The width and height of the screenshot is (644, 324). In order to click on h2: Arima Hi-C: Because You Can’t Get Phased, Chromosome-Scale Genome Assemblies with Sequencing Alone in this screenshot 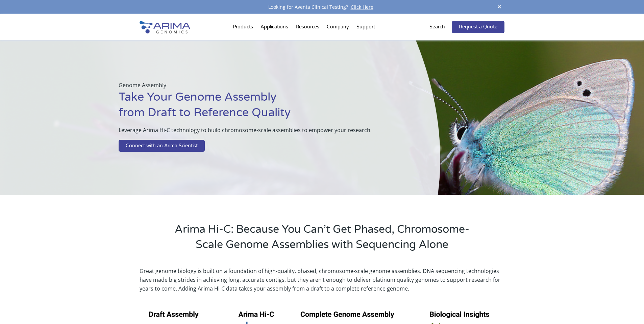, I will do `click(322, 240)`.